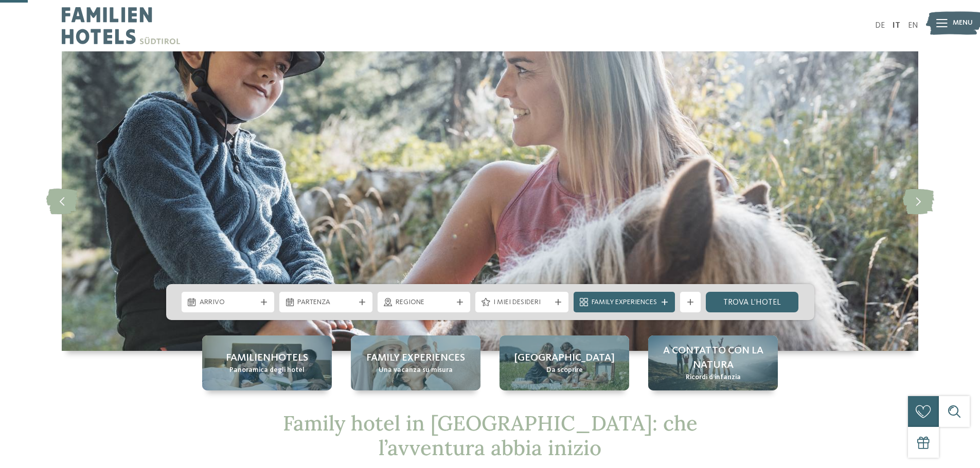  What do you see at coordinates (267, 363) in the screenshot?
I see `a: Family hotel in Trentino Alto Adige: la vacanza ideale per grandi e piccini Familienhotels Panora...` at bounding box center [267, 363].